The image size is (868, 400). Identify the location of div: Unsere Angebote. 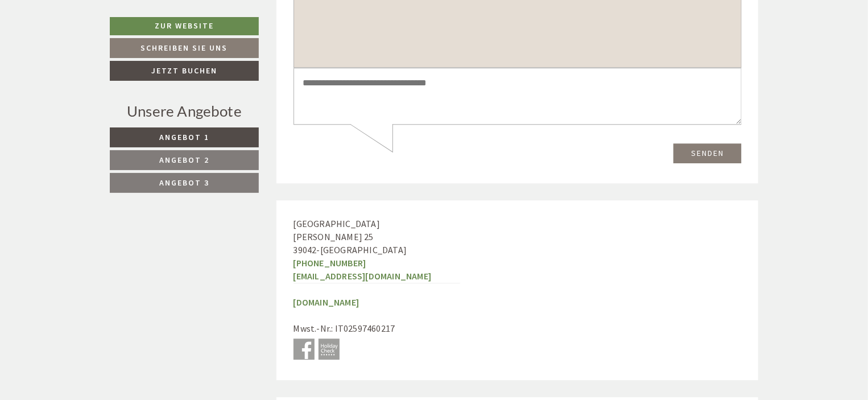
(185, 111).